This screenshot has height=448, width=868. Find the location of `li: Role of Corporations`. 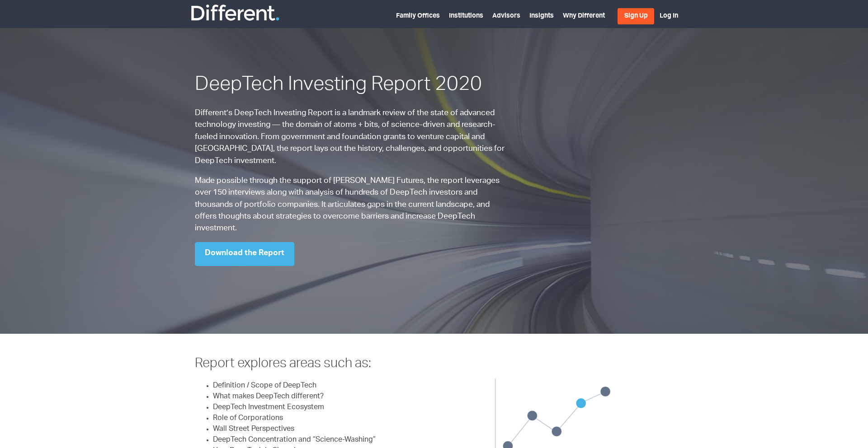

li: Role of Corporations is located at coordinates (320, 419).